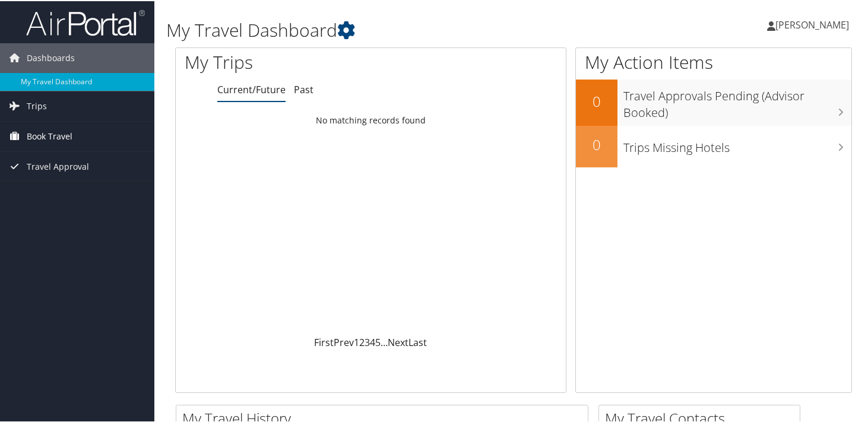 Image resolution: width=868 pixels, height=422 pixels. Describe the element at coordinates (51, 57) in the screenshot. I see `span: Dashboards` at that location.